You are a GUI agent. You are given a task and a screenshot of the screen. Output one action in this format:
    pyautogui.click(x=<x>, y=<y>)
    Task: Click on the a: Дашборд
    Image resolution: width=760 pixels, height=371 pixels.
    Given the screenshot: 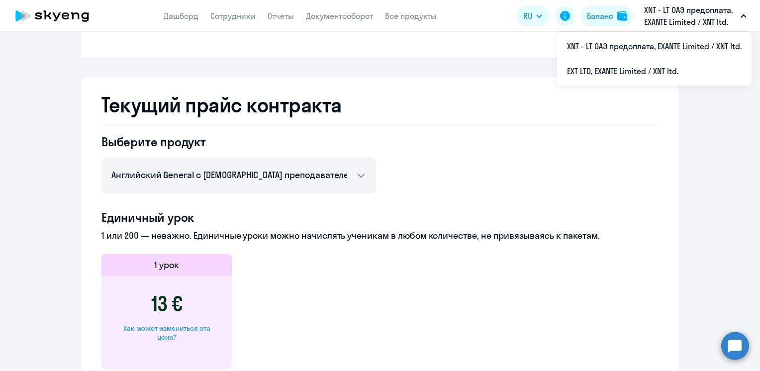 What is the action you would take?
    pyautogui.click(x=181, y=16)
    